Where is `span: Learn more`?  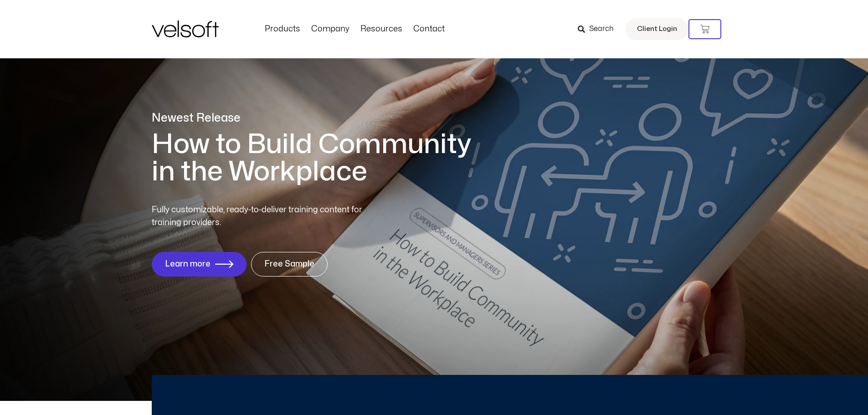 span: Learn more is located at coordinates (188, 264).